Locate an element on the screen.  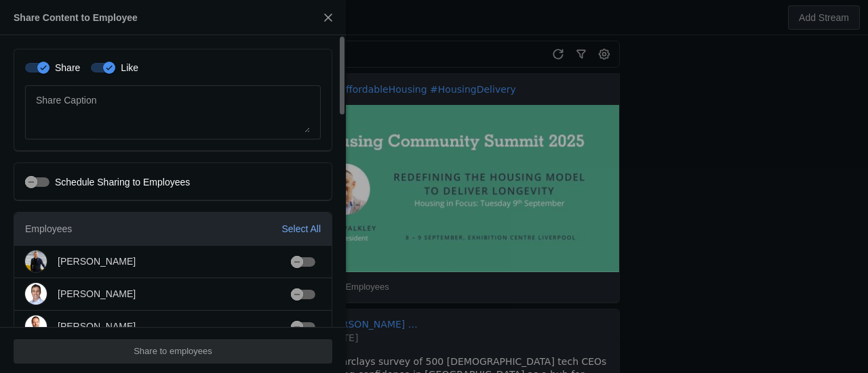
div: Share Content to Employee is located at coordinates (75, 17).